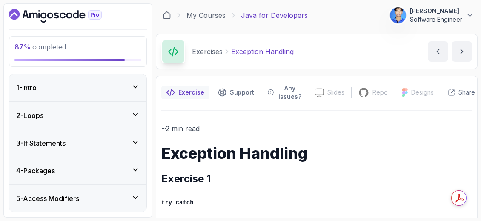 The width and height of the screenshot is (481, 221). What do you see at coordinates (436, 20) in the screenshot?
I see `p: Software Engineer` at bounding box center [436, 20].